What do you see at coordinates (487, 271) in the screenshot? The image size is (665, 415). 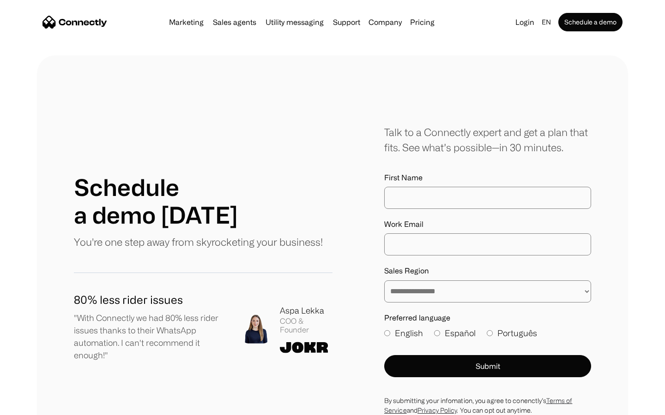 I see `label: Sales Region` at bounding box center [487, 271].